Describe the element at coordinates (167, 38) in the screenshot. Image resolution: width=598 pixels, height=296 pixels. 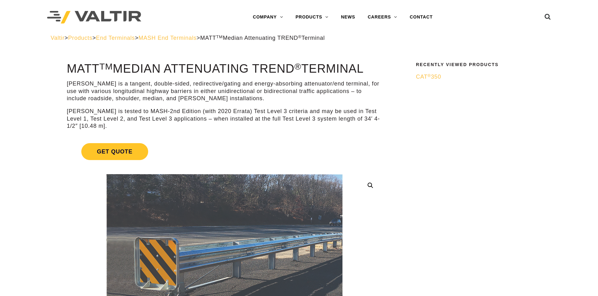
I see `span: MASH End Terminals` at that location.